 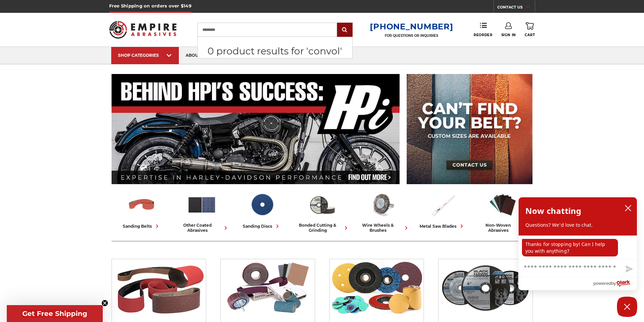 What do you see at coordinates (145, 55) in the screenshot?
I see `div: SHOP CATEGORIES` at bounding box center [145, 55].